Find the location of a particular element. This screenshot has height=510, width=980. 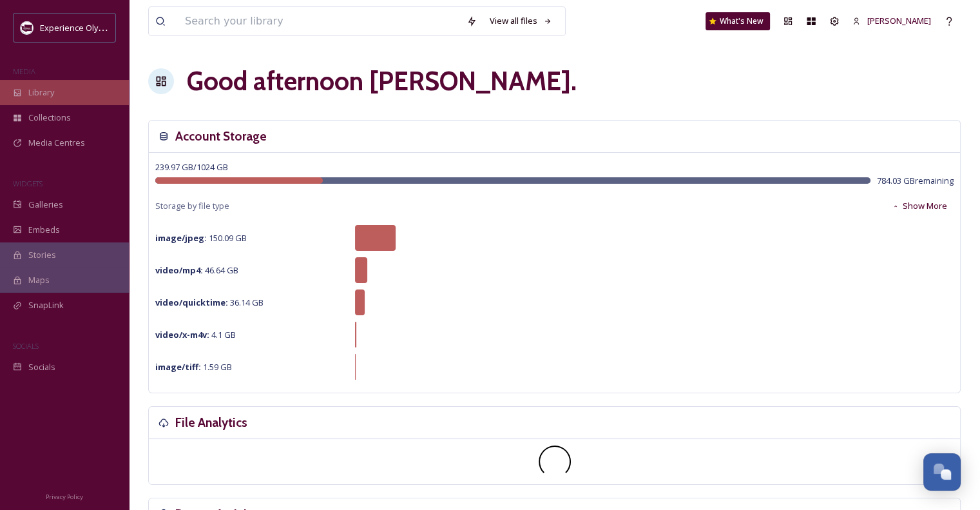

span: 46.64 GB is located at coordinates (197, 270).